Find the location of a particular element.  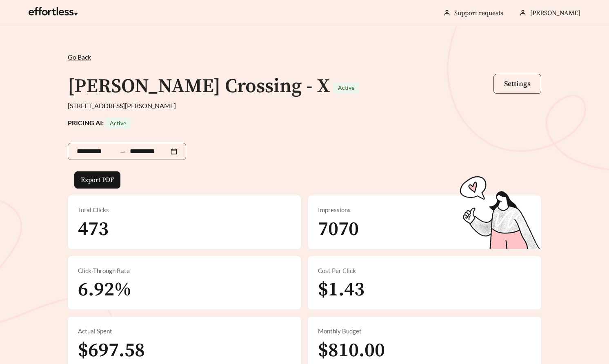

div: Impressions is located at coordinates (425, 210).